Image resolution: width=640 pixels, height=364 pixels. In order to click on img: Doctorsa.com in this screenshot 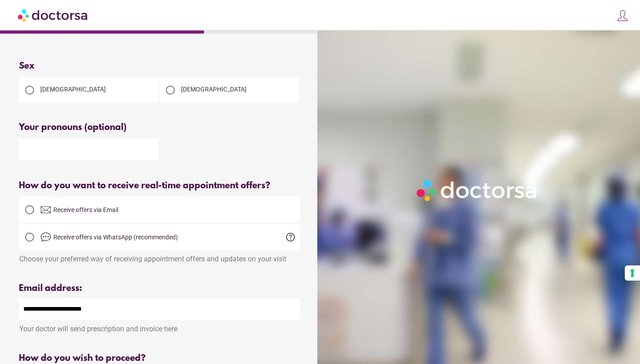, I will do `click(53, 15)`.